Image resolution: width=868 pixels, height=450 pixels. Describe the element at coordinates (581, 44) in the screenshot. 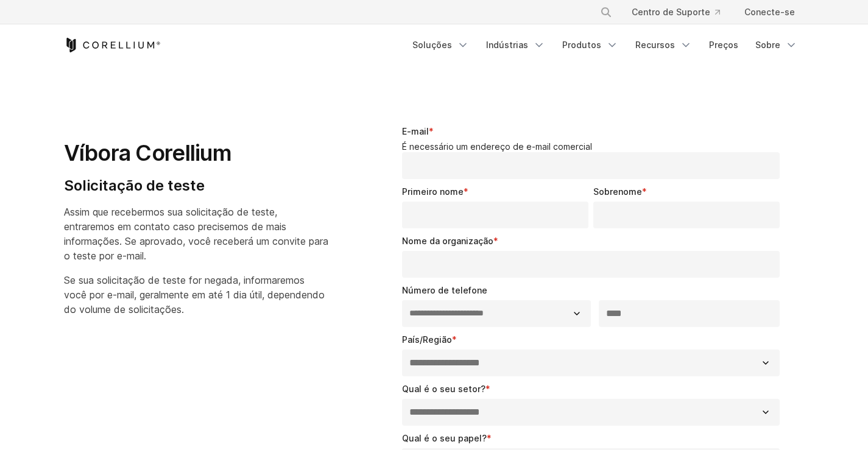

I see `font: Produtos` at that location.